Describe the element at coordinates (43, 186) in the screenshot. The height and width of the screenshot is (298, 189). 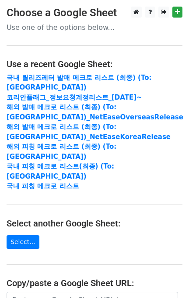
I see `a: 국내 피칭 메크로 리스트` at that location.